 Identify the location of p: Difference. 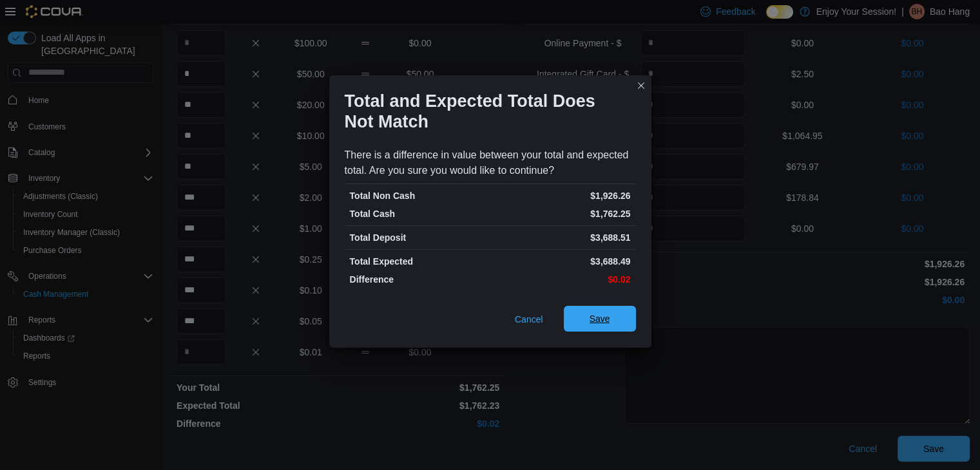
(419, 279).